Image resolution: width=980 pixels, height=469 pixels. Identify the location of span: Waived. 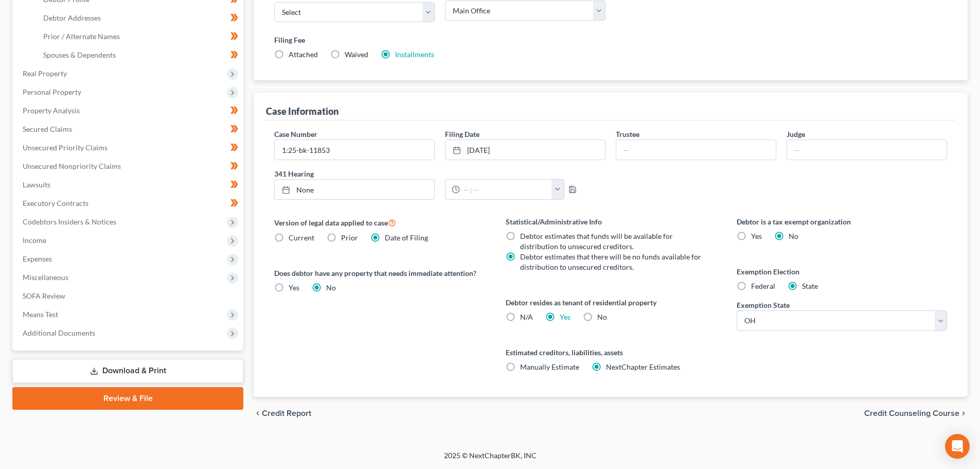
(357, 54).